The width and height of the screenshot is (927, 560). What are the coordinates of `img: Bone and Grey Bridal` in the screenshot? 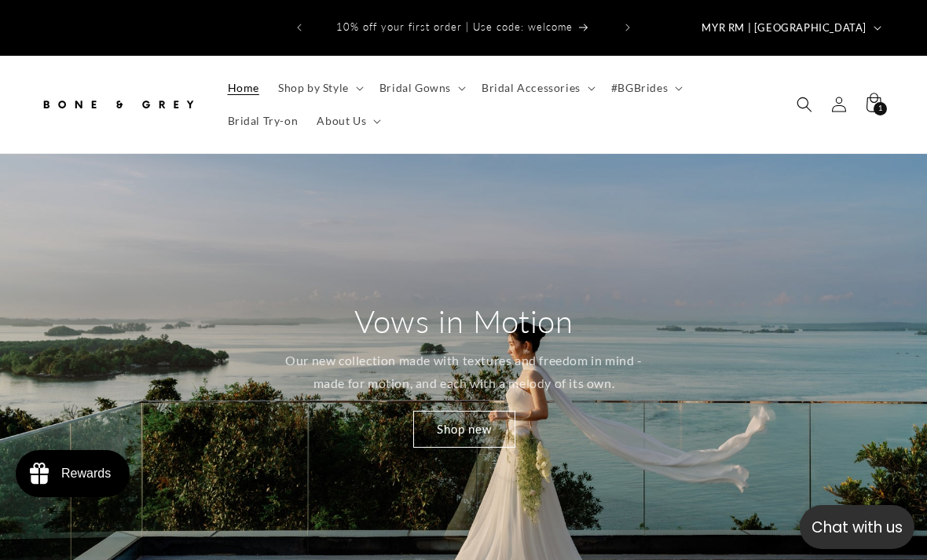 It's located at (117, 105).